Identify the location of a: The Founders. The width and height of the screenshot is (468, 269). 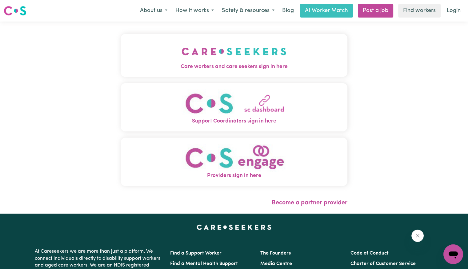
(275, 253).